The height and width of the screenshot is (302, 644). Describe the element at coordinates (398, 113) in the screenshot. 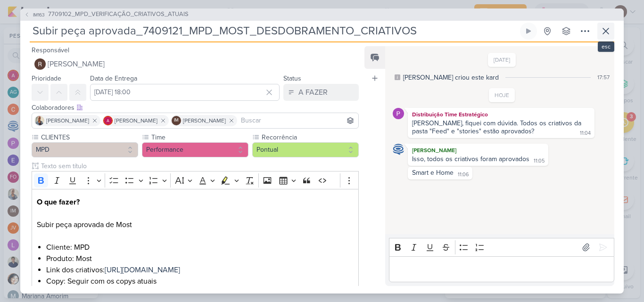

I see `img: Distribuição Time Estratégico` at that location.